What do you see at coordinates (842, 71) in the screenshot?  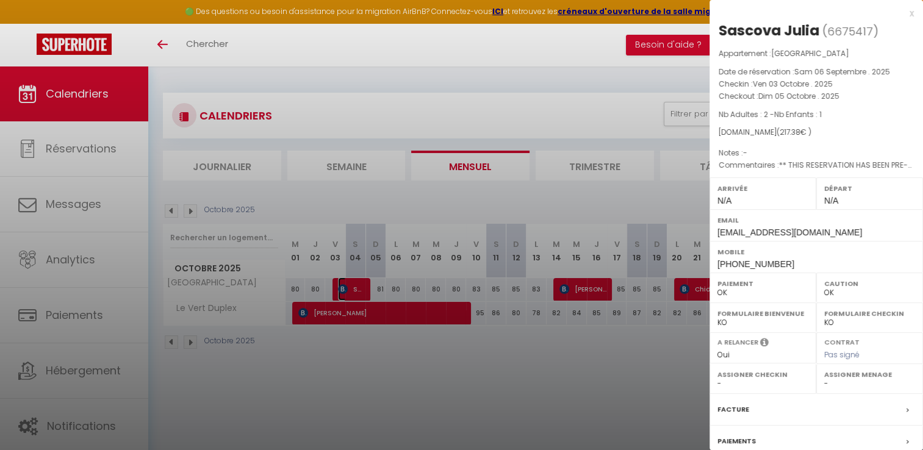 I see `span: Sam 06 Septembre . 2025` at bounding box center [842, 71].